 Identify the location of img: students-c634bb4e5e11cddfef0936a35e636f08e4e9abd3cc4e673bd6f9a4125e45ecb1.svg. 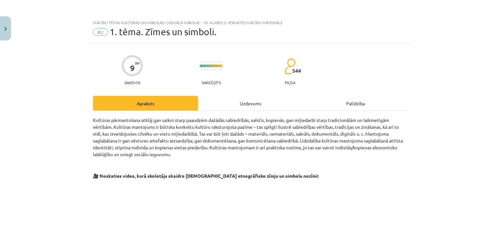
(290, 66).